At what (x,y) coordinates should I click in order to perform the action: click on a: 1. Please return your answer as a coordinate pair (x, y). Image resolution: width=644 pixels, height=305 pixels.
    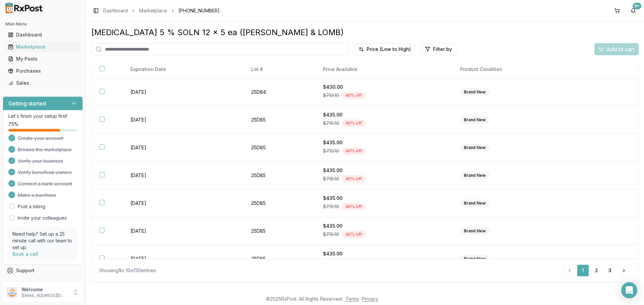
    Looking at the image, I should click on (583, 270).